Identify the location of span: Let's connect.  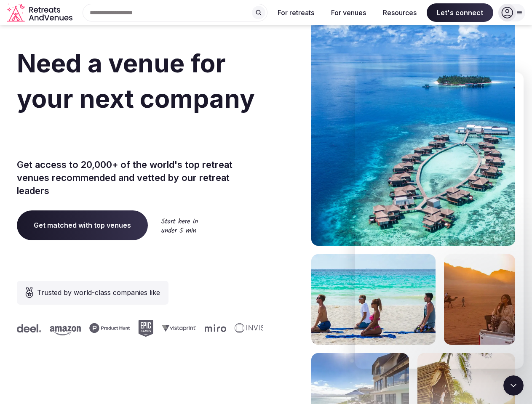
(460, 13).